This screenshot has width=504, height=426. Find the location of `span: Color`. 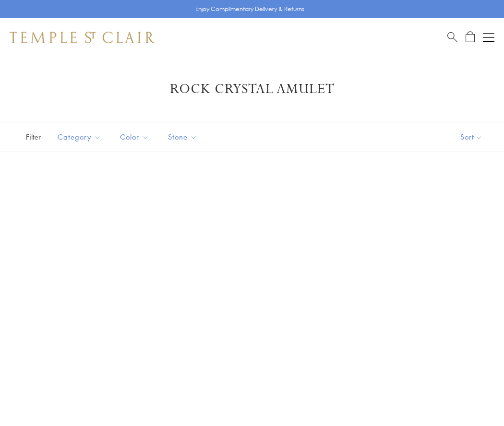

span: Color is located at coordinates (136, 137).